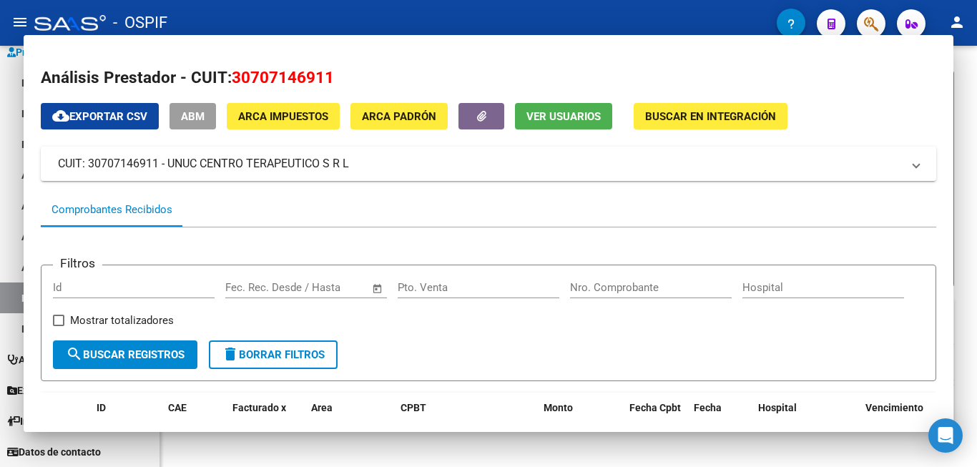 Image resolution: width=977 pixels, height=467 pixels. I want to click on datatable-header-cell: Fecha Recibido, so click(720, 424).